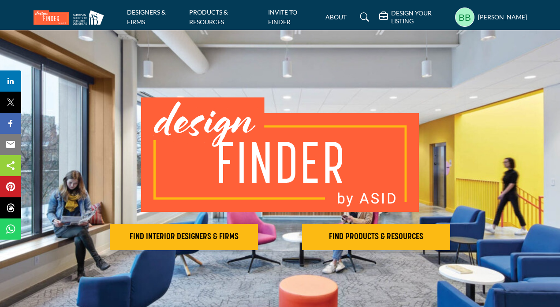 This screenshot has width=560, height=307. What do you see at coordinates (283, 17) in the screenshot?
I see `a: INVITE TO FINDER` at bounding box center [283, 17].